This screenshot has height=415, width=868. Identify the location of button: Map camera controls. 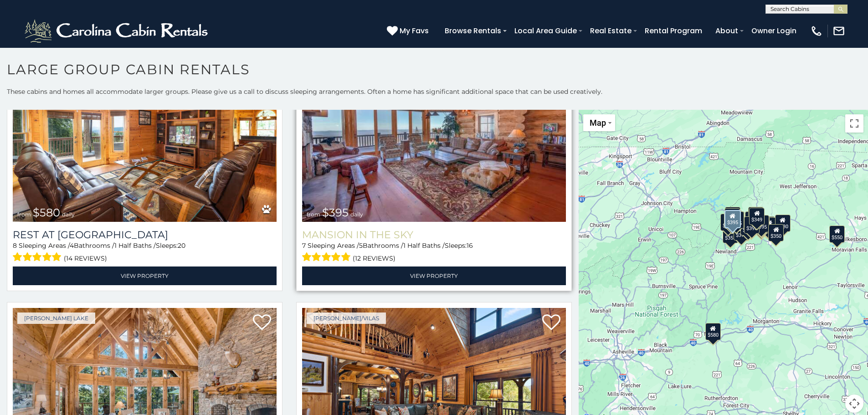
(854, 404).